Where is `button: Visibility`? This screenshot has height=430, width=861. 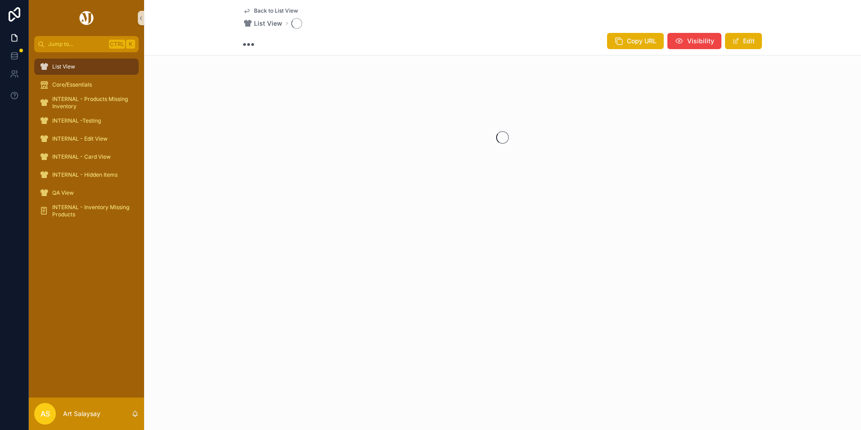 button: Visibility is located at coordinates (695, 41).